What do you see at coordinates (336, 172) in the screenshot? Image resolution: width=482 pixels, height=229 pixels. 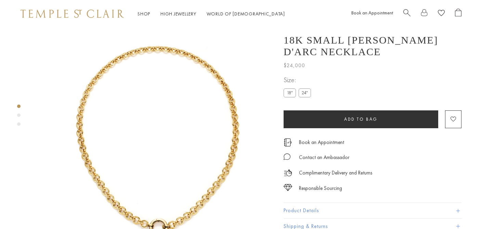 I see `p: Complimentary Delivery and Returns` at bounding box center [336, 172].